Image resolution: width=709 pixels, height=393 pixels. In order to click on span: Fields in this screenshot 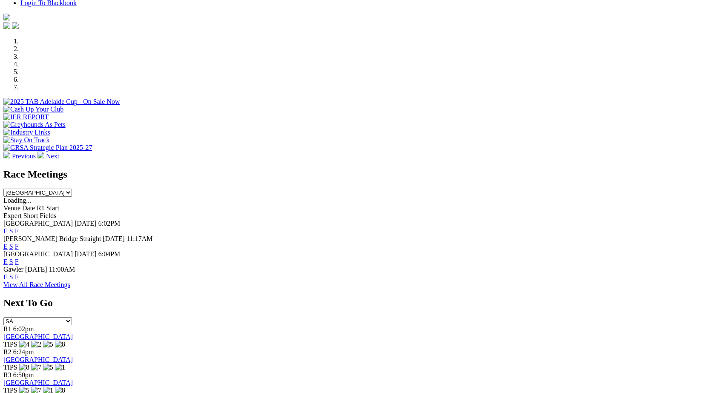, I will do `click(48, 215)`.